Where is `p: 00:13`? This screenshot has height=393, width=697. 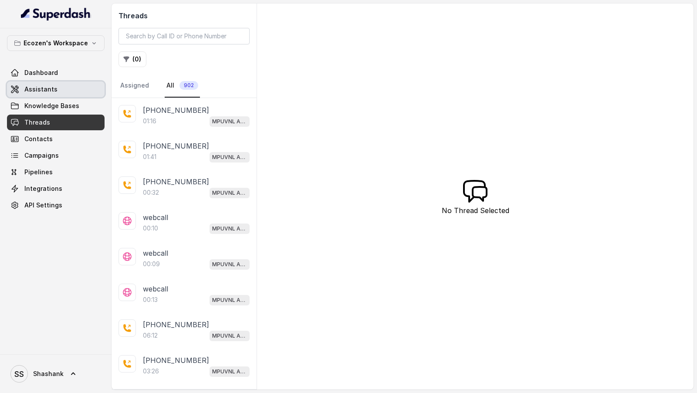 p: 00:13 is located at coordinates (150, 300).